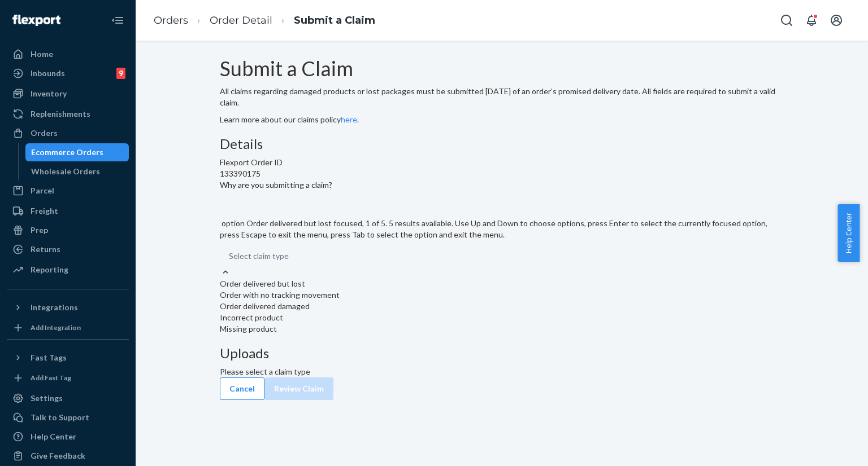 This screenshot has width=868, height=466. I want to click on div: Freight, so click(44, 211).